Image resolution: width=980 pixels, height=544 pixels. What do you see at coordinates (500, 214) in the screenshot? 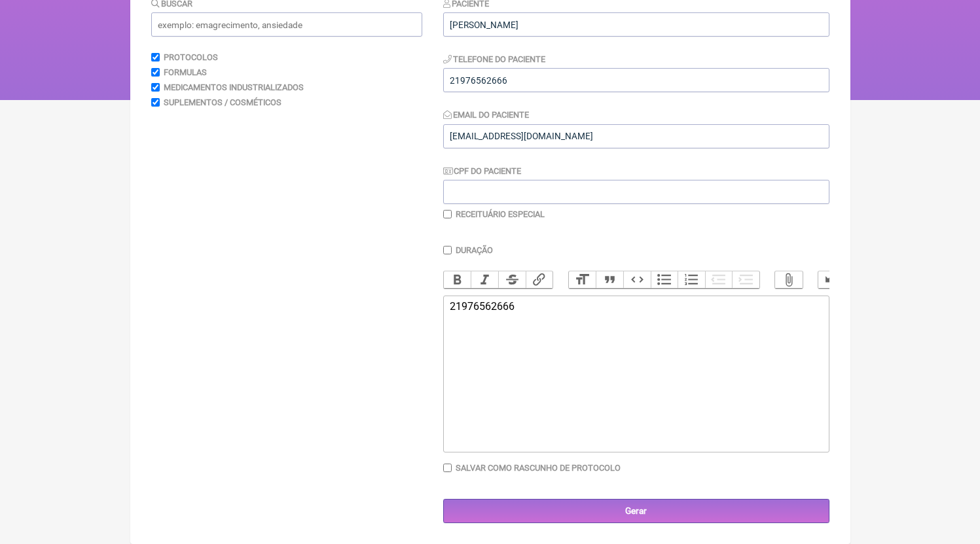
I see `label: Receituário Especial` at bounding box center [500, 214].